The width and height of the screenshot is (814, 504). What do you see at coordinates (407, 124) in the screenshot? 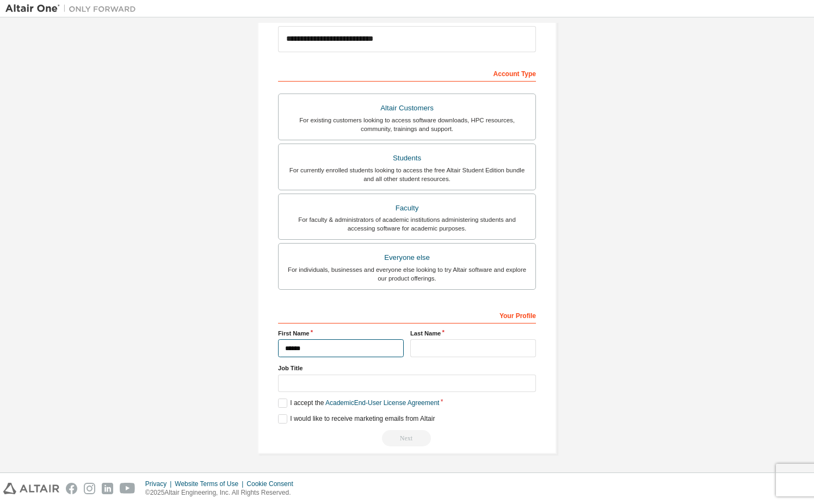
I see `div: For existing customers looking to access software downloads, HPC resources, community, trainings ...` at bounding box center [407, 124].